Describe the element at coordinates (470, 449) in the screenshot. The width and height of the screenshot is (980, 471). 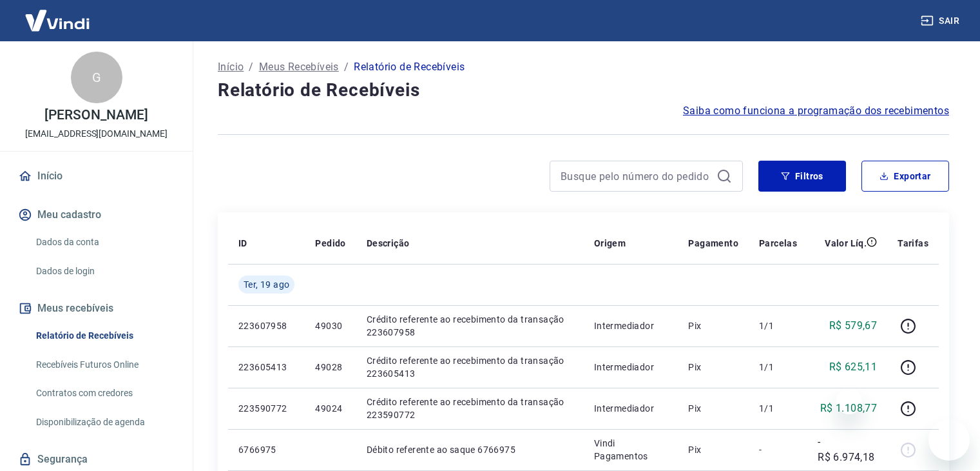
I see `p: Débito referente ao saque 6766975` at that location.